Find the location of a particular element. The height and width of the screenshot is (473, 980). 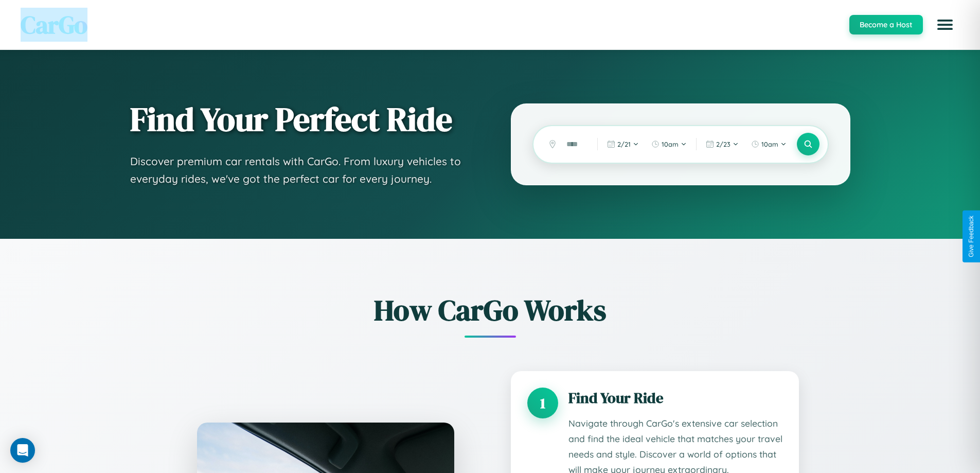

div: 1 is located at coordinates (542, 403).